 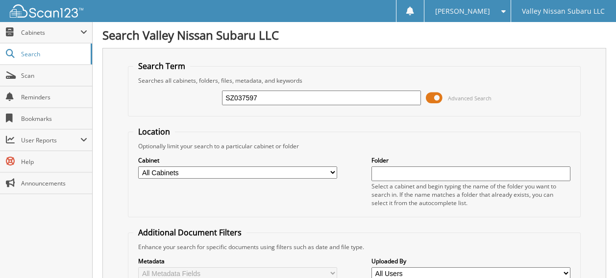 I want to click on span: Cabinets, so click(x=51, y=32).